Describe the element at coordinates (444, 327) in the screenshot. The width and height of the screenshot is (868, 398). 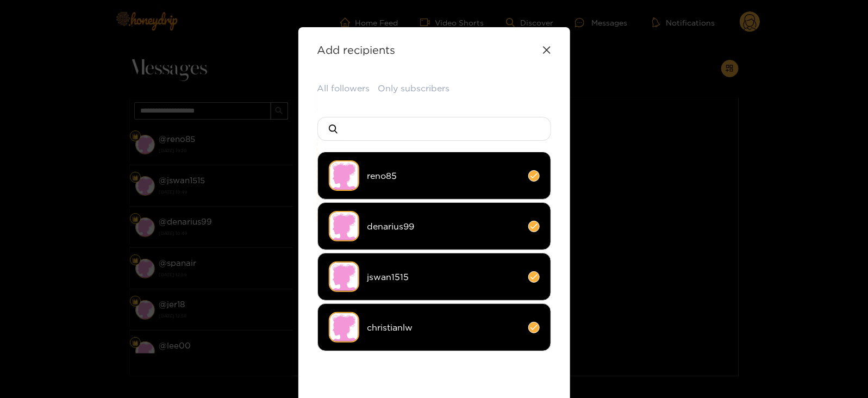
I see `span: christianlw` at that location.